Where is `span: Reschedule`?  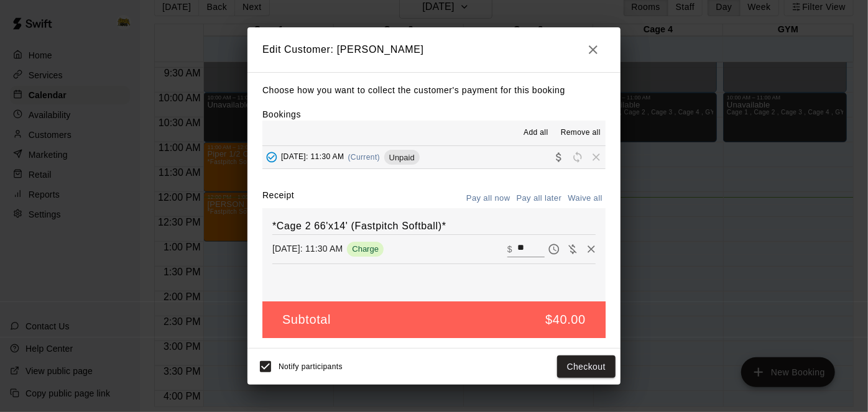
span: Reschedule is located at coordinates (578, 156).